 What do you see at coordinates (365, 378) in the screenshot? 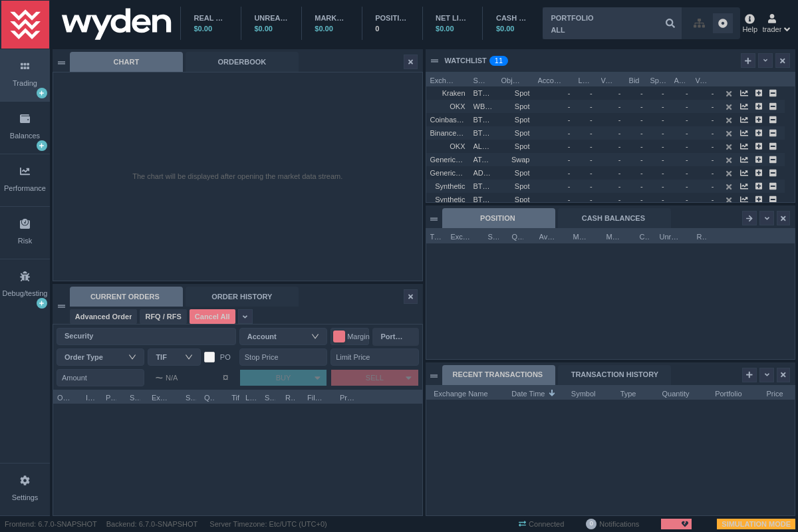
I see `button: SELL` at bounding box center [365, 378].